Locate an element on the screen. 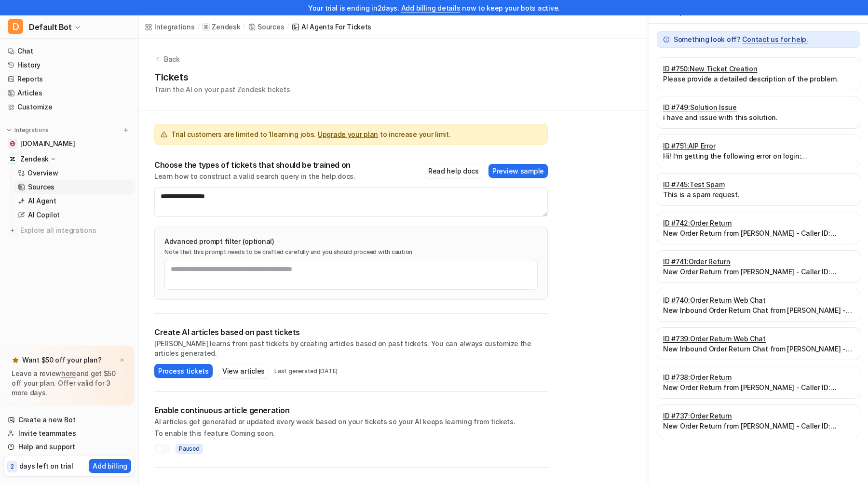 This screenshot has height=484, width=868. p: Enable continuous article generation is located at coordinates (351, 410).